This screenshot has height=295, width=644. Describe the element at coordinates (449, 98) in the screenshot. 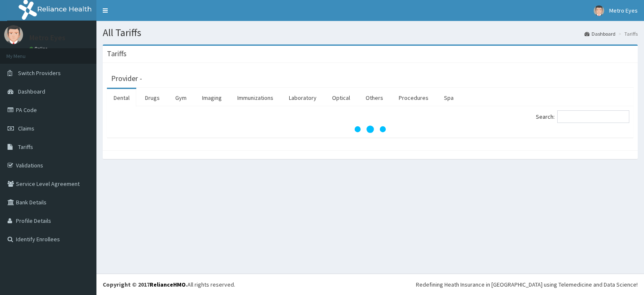

I see `a: Spa` at that location.